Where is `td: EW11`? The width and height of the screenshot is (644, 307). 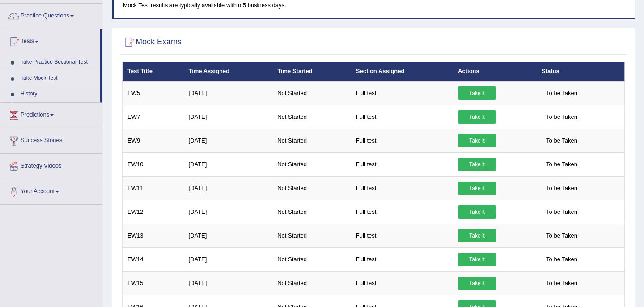
td: EW11 is located at coordinates (153, 188).